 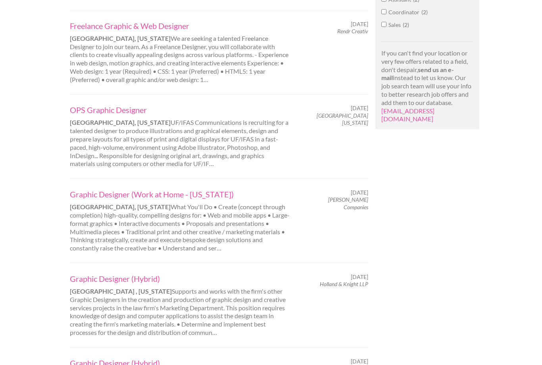 What do you see at coordinates (180, 136) in the screenshot?
I see `div: UF/IFAS Communications is recruiting for a talented designer to produce illustrations and graphic...` at bounding box center [180, 136].